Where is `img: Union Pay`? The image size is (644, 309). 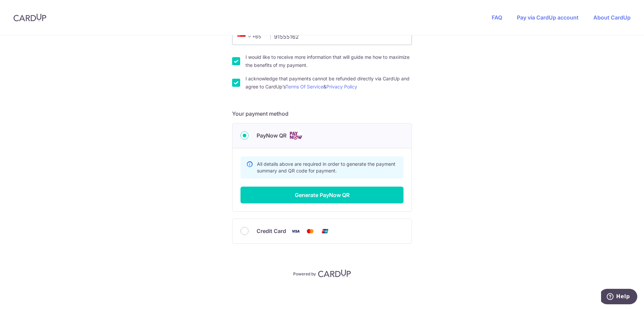
img: Union Pay is located at coordinates (325, 231).